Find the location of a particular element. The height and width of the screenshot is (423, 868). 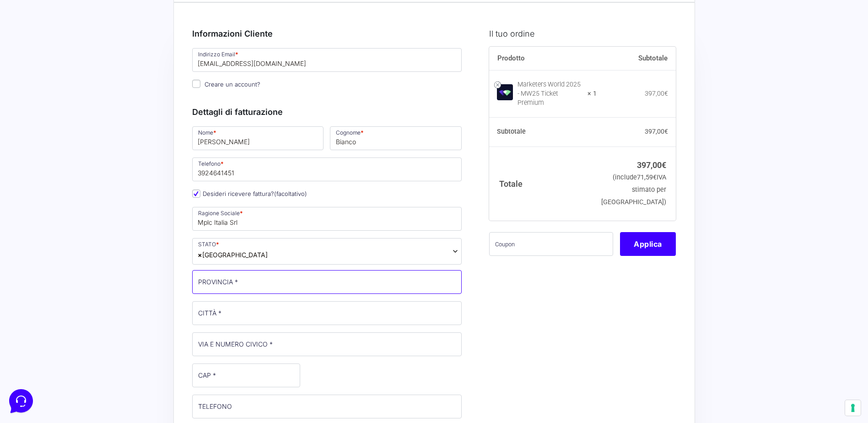

strong: × 1 is located at coordinates (592, 94).